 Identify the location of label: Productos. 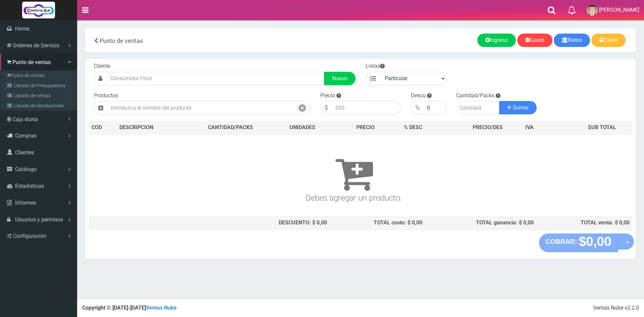
(106, 96).